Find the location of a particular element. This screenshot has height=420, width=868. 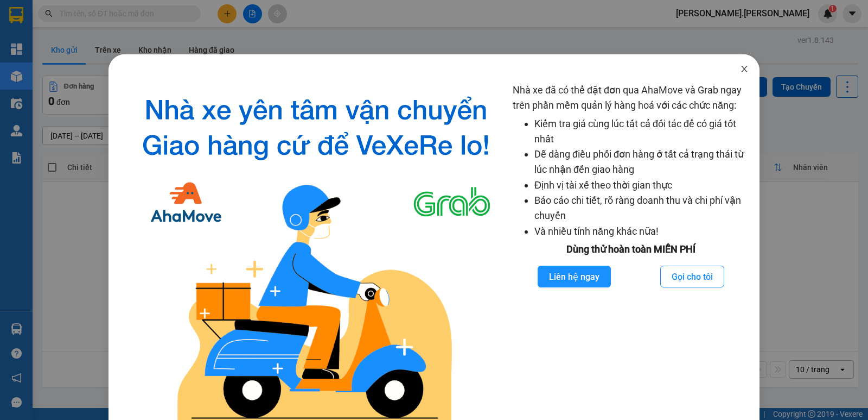

li: Dễ dàng điều phối đơn hàng ở tất cả trạng thái từ lúc nhận đến giao hàng is located at coordinates (642, 162).